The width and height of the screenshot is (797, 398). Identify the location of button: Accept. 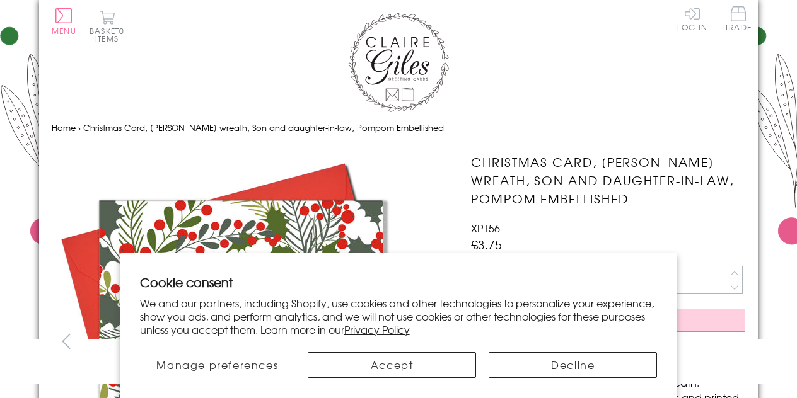
(391, 365).